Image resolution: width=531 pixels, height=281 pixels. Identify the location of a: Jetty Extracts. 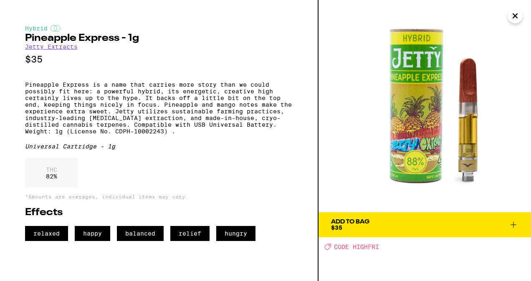
(51, 47).